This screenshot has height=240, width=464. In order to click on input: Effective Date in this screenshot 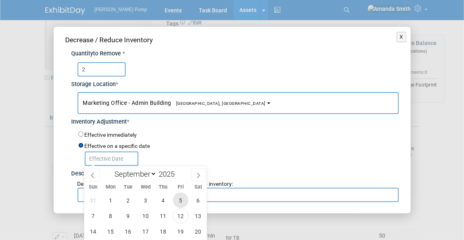, I will do `click(111, 158)`.